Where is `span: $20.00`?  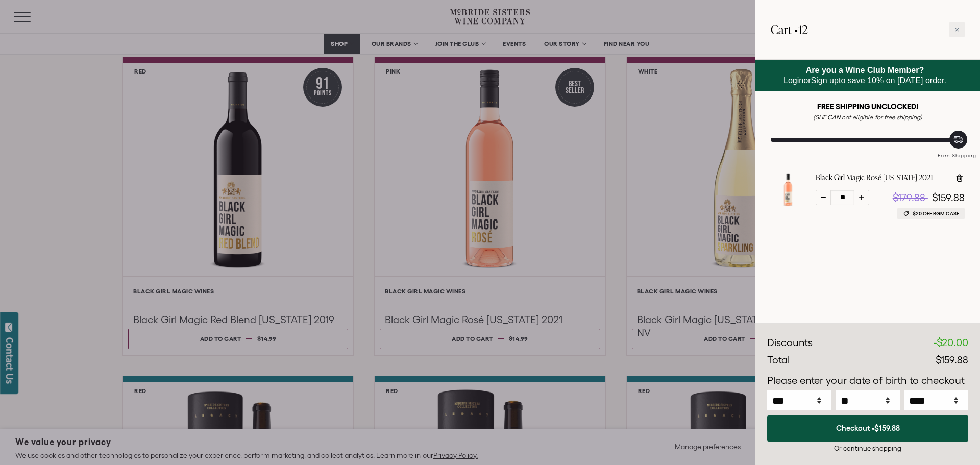
span: $20.00 is located at coordinates (952, 342).